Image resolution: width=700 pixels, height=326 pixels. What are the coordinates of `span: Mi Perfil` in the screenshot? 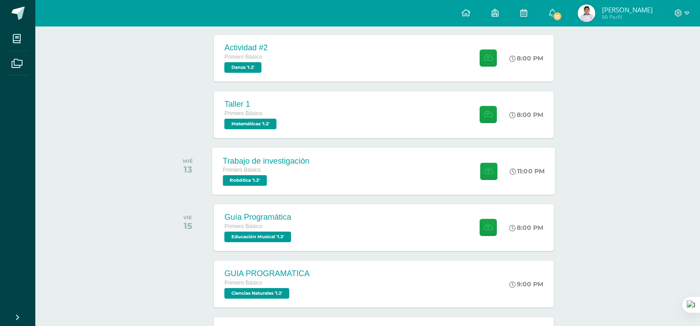 It's located at (627, 17).